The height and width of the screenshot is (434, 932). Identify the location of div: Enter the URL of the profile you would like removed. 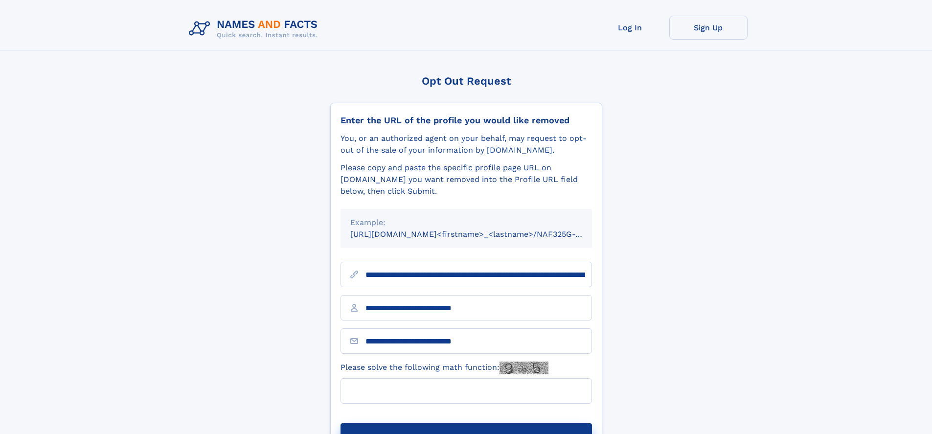
(466, 120).